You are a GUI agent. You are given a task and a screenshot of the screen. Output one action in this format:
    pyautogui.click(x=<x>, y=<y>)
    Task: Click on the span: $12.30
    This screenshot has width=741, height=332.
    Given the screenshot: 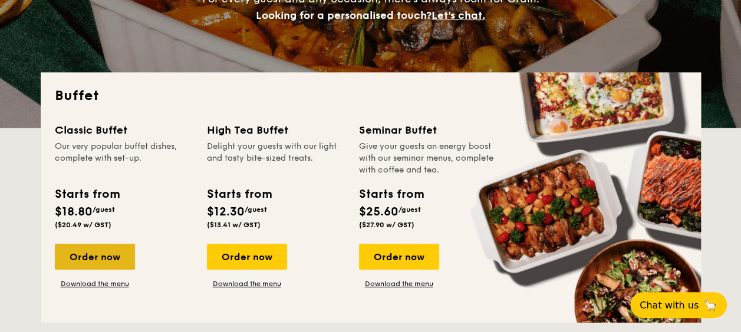 What is the action you would take?
    pyautogui.click(x=226, y=212)
    